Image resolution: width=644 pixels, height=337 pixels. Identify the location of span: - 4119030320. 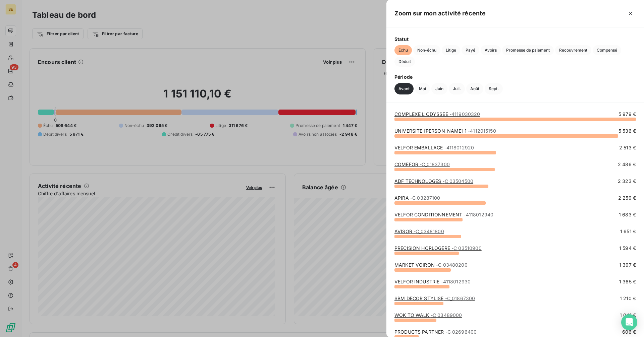
(464, 113).